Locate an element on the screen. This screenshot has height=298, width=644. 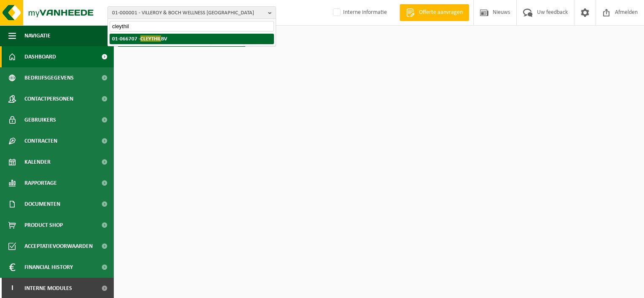
span: Bedrijfsgegevens is located at coordinates (49, 78).